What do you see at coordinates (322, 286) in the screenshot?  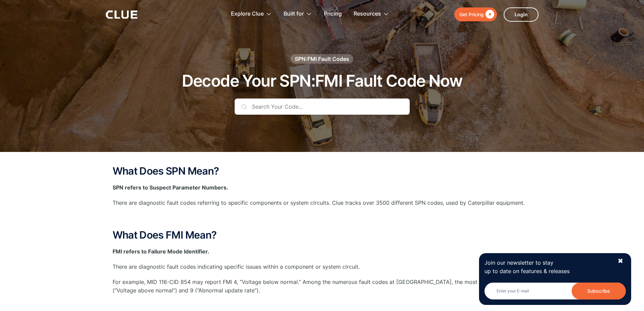 I see `p: For example, MID 116-CID 854 may report FMI 4, “Voltage below normal.” Among the numerous fault c...` at bounding box center [322, 286].